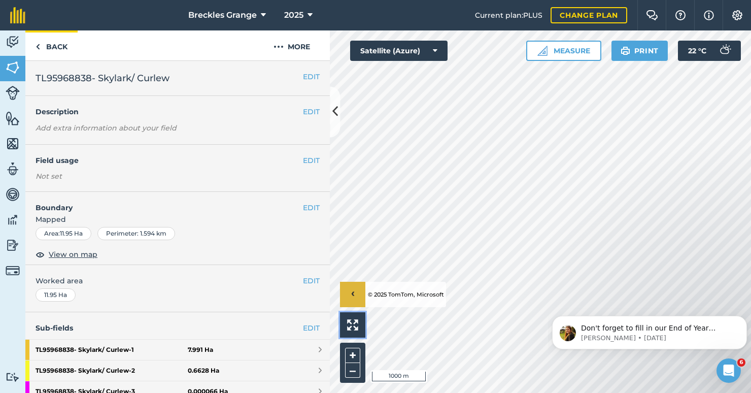  What do you see at coordinates (101, 38) in the screenshot?
I see `div: message notification from Daisy, 32w ago. Don't forget to fill in our End of Year Survey! Hi Lee,...` at bounding box center [101, 38].